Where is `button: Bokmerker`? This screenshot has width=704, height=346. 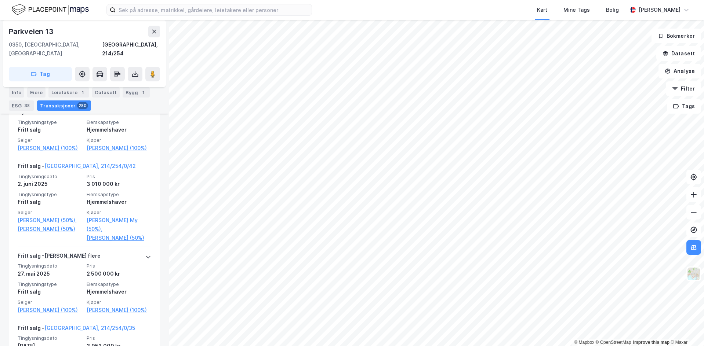
button: Bokmerker is located at coordinates (676, 36).